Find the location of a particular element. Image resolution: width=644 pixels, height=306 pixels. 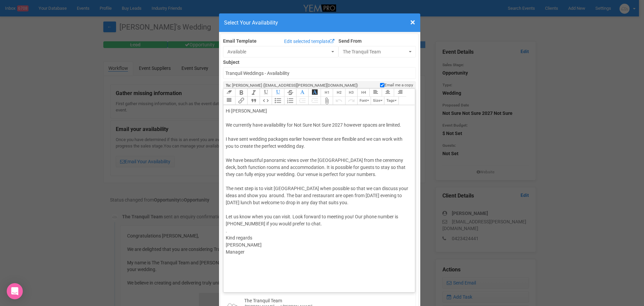

label: Email Template is located at coordinates (240, 41).